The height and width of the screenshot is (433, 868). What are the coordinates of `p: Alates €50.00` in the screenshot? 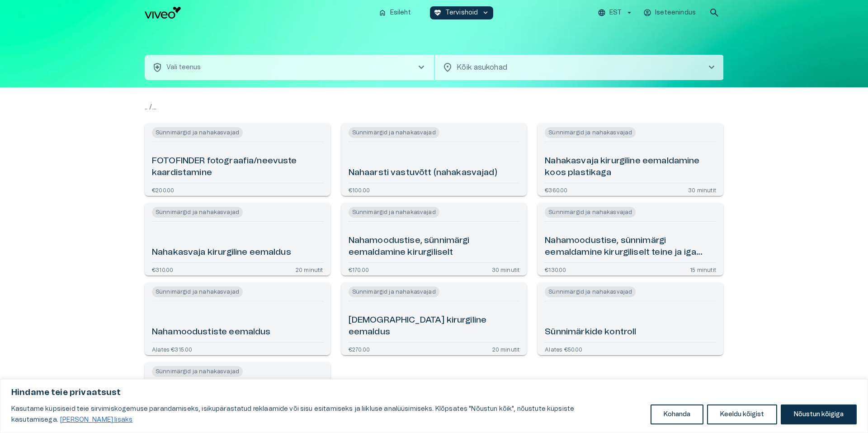 It's located at (563, 349).